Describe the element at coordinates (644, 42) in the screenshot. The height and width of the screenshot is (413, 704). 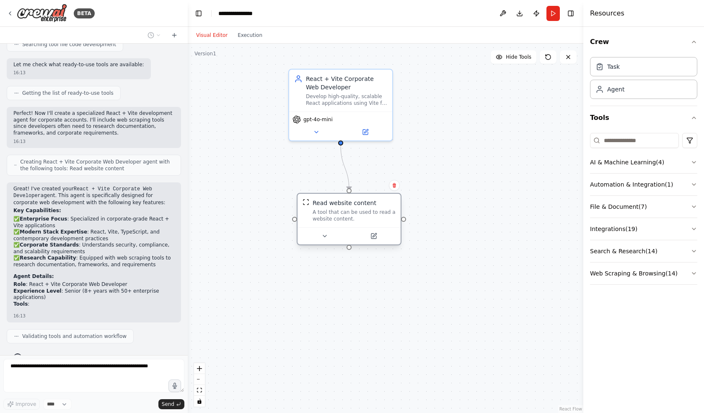
I see `button: Crew` at that location.